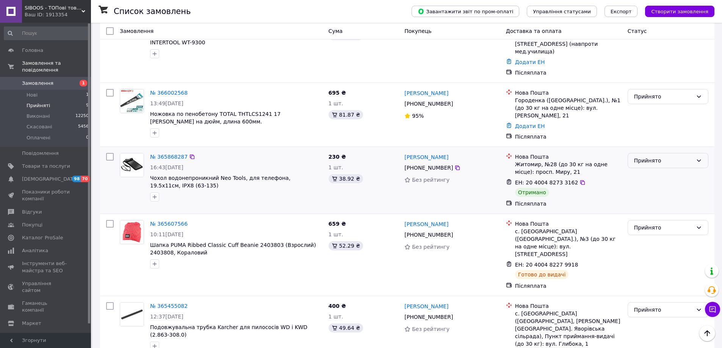  I want to click on span: Покупці, so click(32, 225).